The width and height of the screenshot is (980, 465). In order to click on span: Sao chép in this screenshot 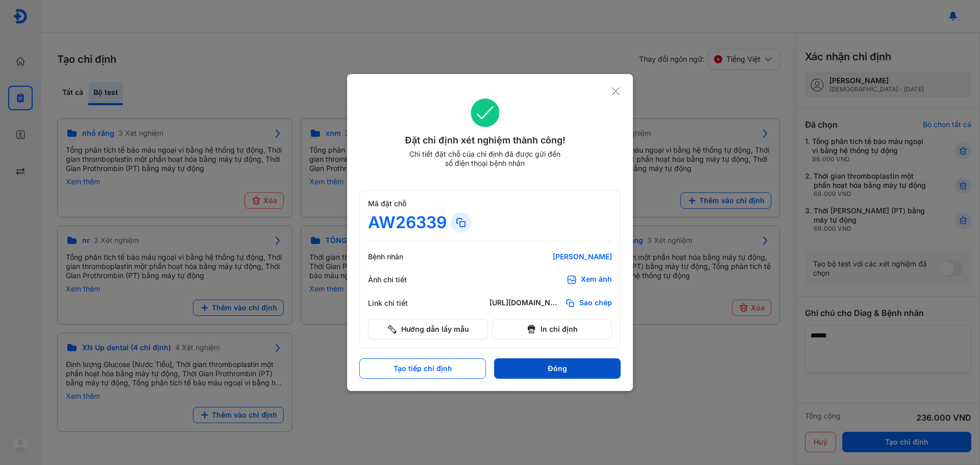, I will do `click(596, 303)`.